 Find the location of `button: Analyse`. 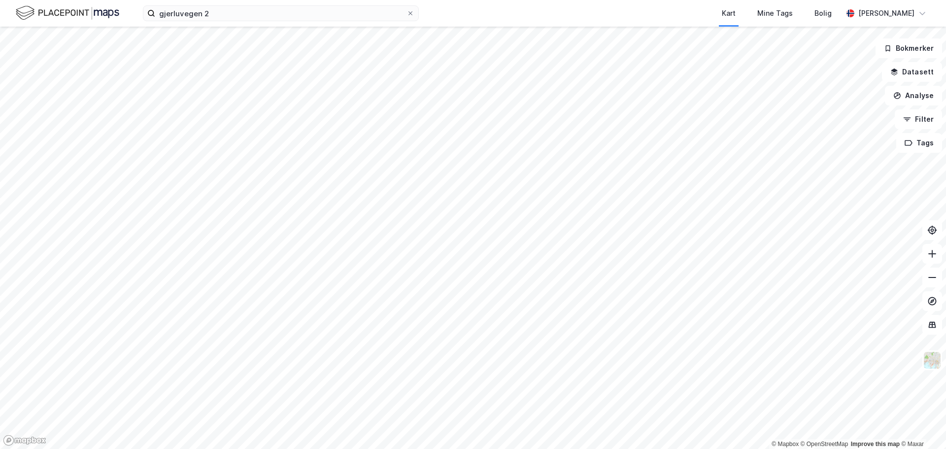

button: Analyse is located at coordinates (914, 96).